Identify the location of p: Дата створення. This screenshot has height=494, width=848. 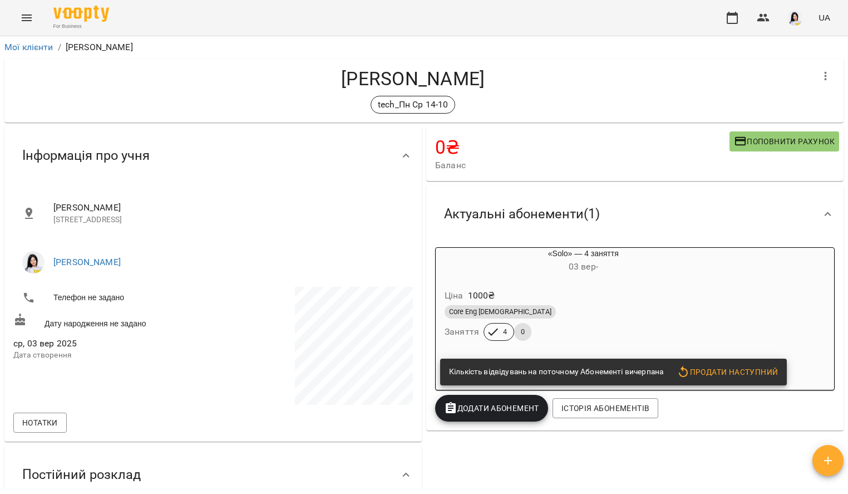
(112, 355).